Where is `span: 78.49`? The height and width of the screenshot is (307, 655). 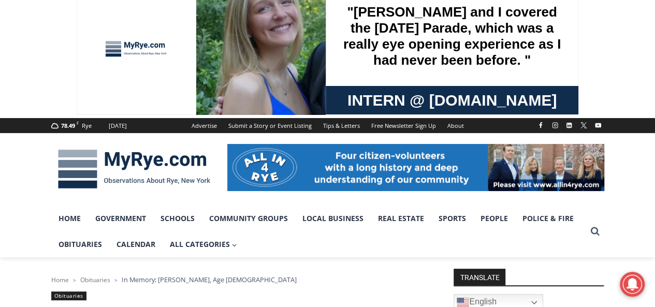 span: 78.49 is located at coordinates (68, 125).